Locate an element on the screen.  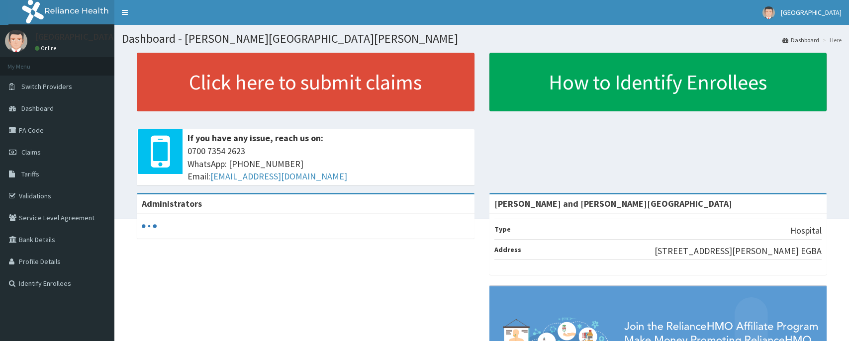
b: Type is located at coordinates (502, 229).